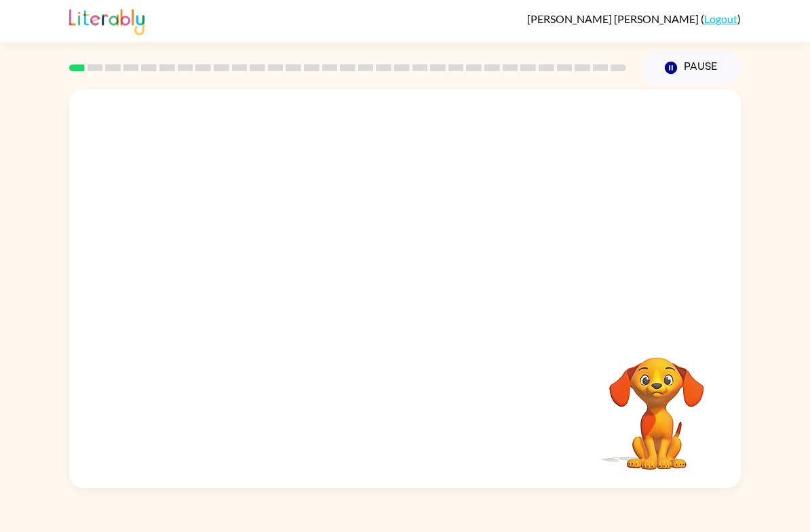 This screenshot has width=810, height=532. What do you see at coordinates (657, 404) in the screenshot?
I see `video: Your browser must support playing .mp4 files to use Literably. Please try using another browser.` at bounding box center [657, 404].